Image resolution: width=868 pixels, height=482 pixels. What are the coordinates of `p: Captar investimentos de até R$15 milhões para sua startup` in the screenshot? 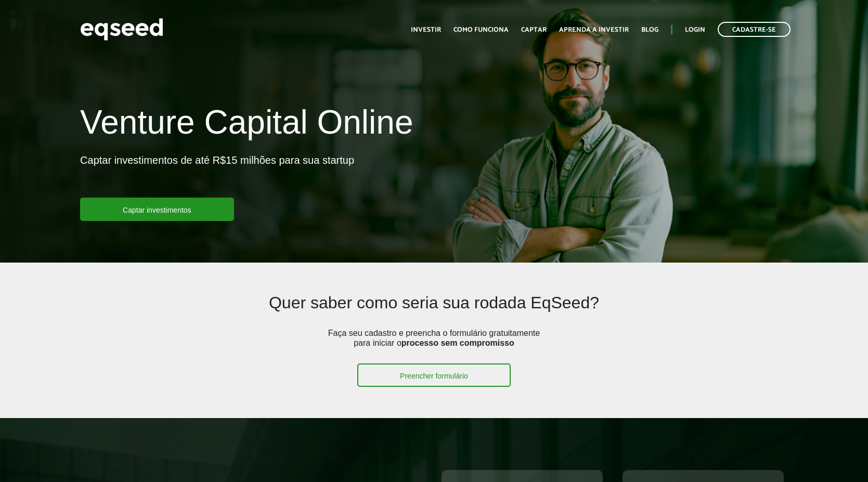 It's located at (217, 176).